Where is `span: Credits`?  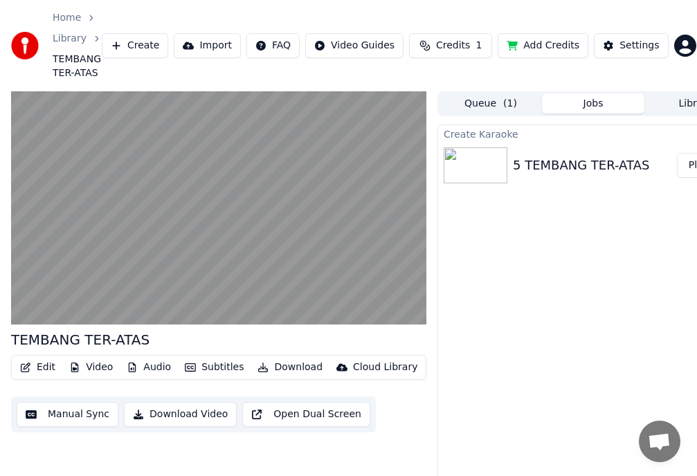 span: Credits is located at coordinates (453, 46).